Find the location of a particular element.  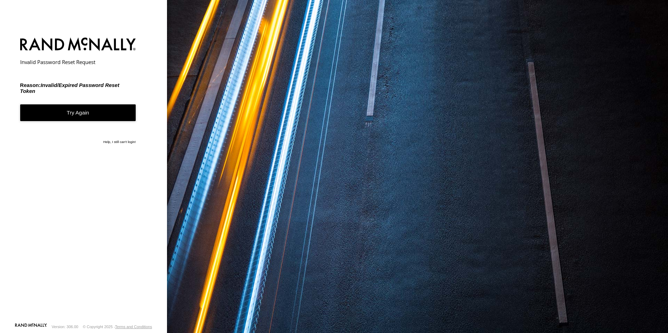

img: Rand McNally is located at coordinates (78, 45).